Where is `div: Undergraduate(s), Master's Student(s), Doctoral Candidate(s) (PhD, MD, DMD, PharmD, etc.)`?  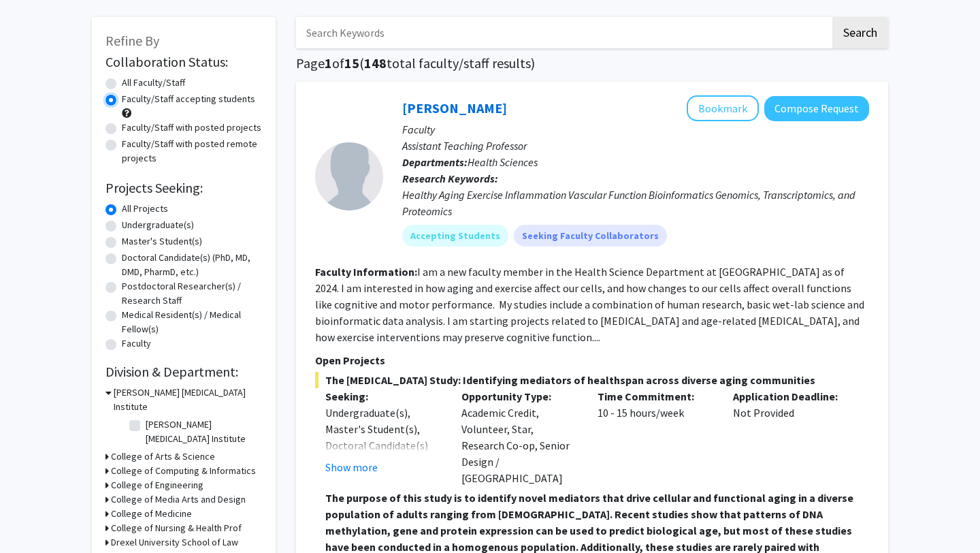
div: Undergraduate(s), Master's Student(s), Doctoral Candidate(s) (PhD, MD, DMD, PharmD, etc.) is located at coordinates (383, 446).